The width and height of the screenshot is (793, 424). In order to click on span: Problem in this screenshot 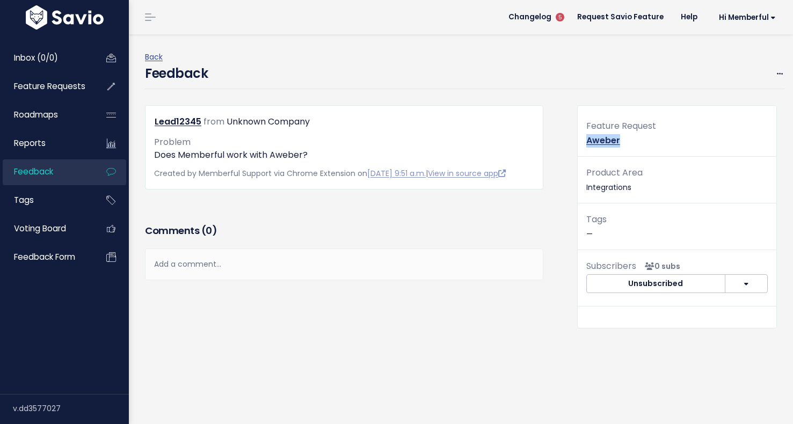, I will do `click(172, 142)`.